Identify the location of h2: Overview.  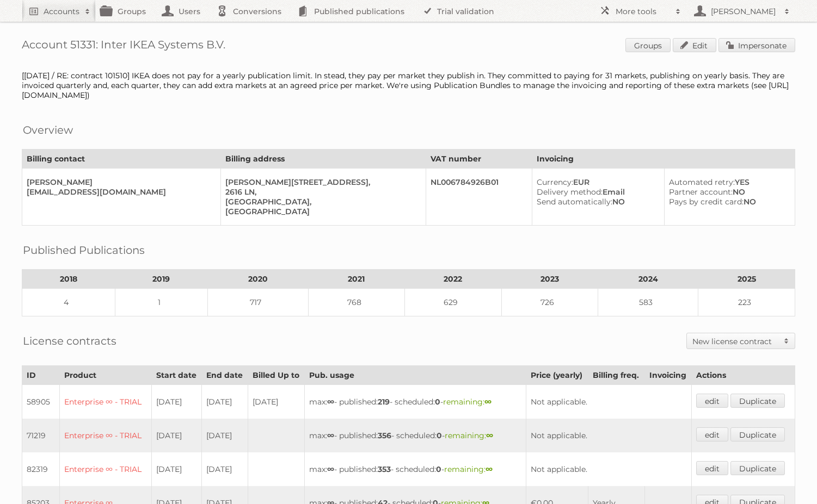
(48, 130).